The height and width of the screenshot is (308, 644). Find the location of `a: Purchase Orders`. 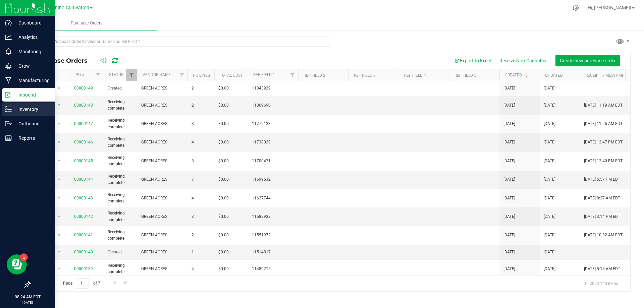

a: Purchase Orders is located at coordinates (87, 23).